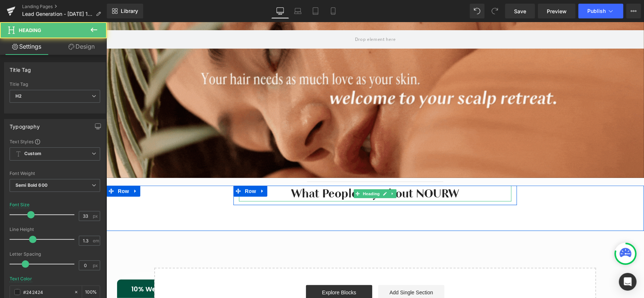 The image size is (644, 298). I want to click on div: Font Size, so click(20, 205).